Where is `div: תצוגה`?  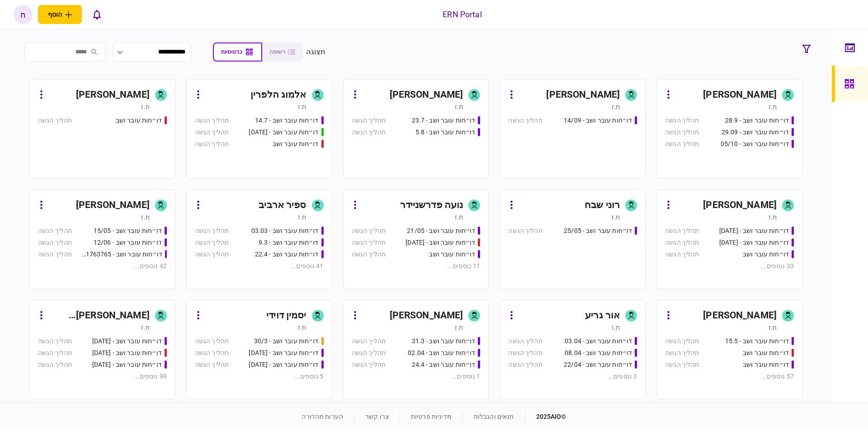
div: תצוגה is located at coordinates (316, 52).